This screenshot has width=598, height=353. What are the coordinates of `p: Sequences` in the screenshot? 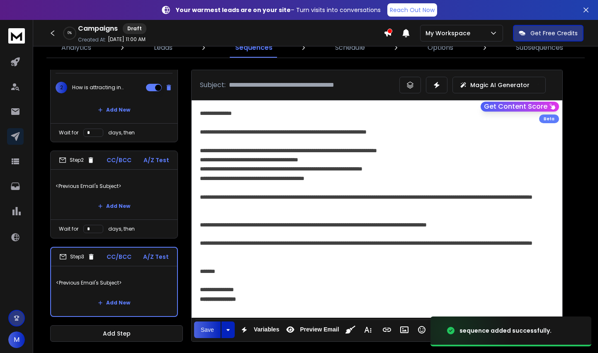 It's located at (254, 48).